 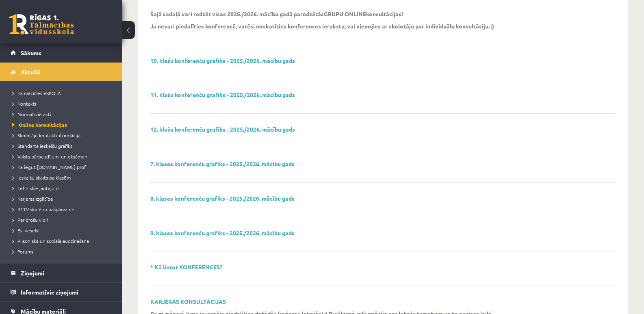 What do you see at coordinates (24, 103) in the screenshot?
I see `span: Kontakti` at bounding box center [24, 103].